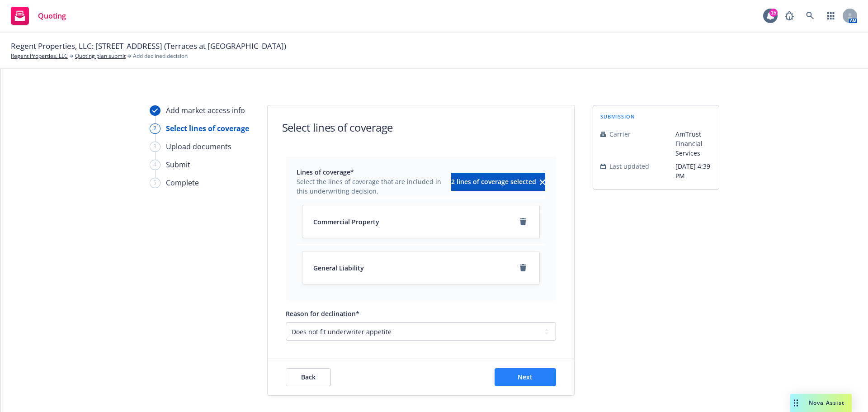 Image resolution: width=868 pixels, height=412 pixels. Describe the element at coordinates (155, 182) in the screenshot. I see `div: 5` at that location.